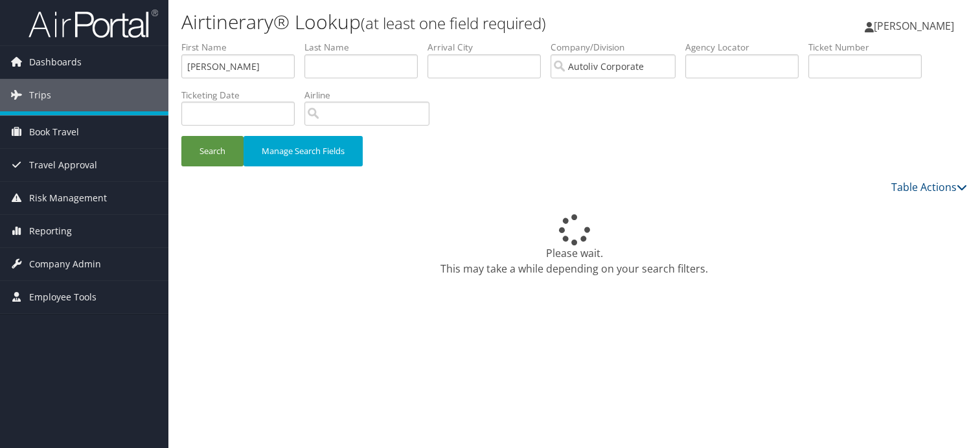 This screenshot has width=980, height=448. I want to click on span: Company Admin, so click(65, 264).